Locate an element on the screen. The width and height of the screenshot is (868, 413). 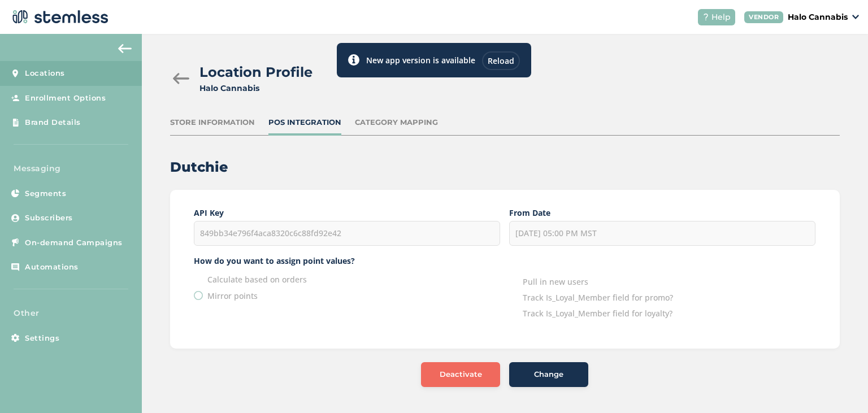
span: Help is located at coordinates (721, 17).